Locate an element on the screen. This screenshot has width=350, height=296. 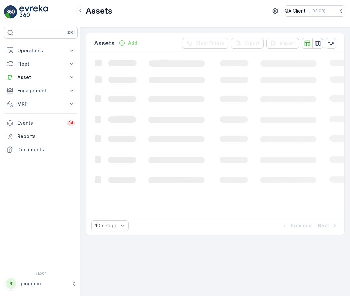
a: Events34 is located at coordinates (41, 123).